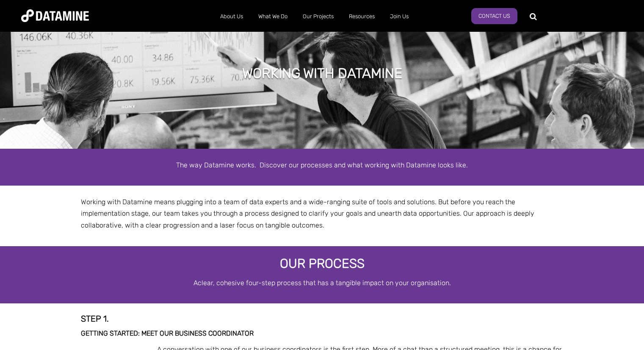 The image size is (644, 350). What do you see at coordinates (95, 319) in the screenshot?
I see `strong: Step 1.` at bounding box center [95, 319].